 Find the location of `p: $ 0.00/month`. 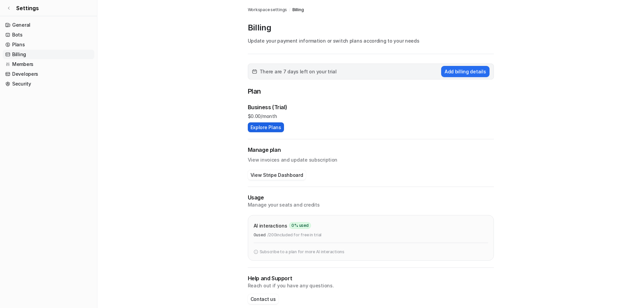

p: $ 0.00/month is located at coordinates (371, 116).